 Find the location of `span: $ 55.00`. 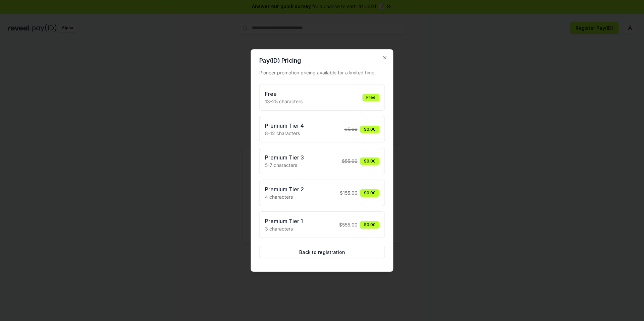

span: $ 55.00 is located at coordinates (349, 161).